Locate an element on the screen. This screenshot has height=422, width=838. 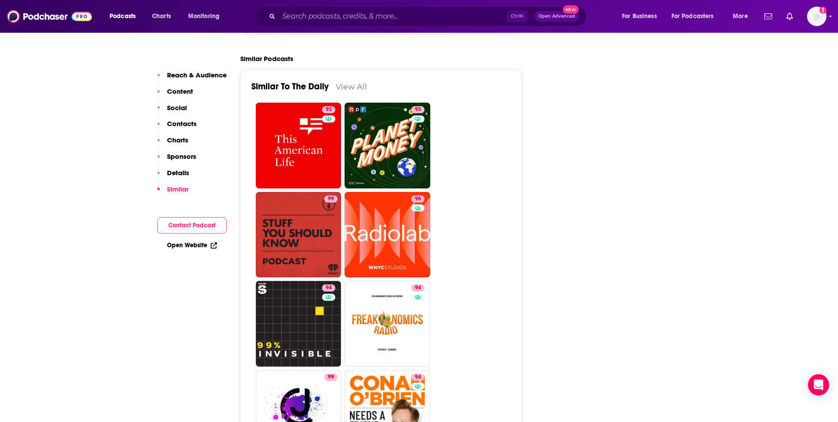
button: Content is located at coordinates (175, 95).